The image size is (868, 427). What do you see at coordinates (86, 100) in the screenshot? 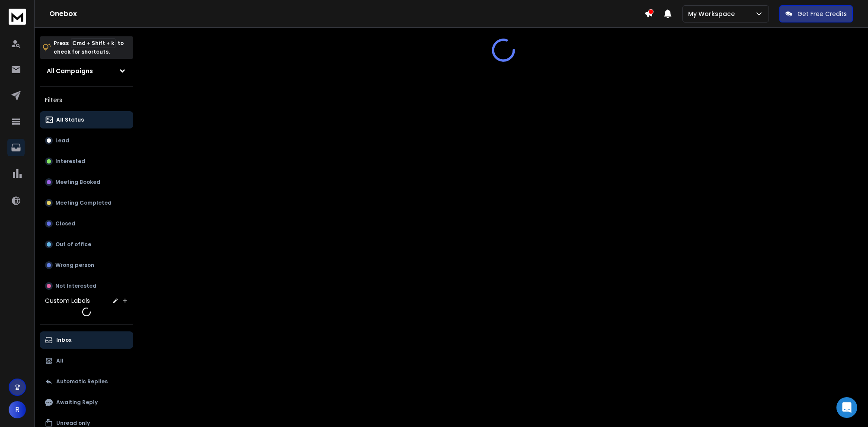
I see `h3: Filters` at bounding box center [86, 100].